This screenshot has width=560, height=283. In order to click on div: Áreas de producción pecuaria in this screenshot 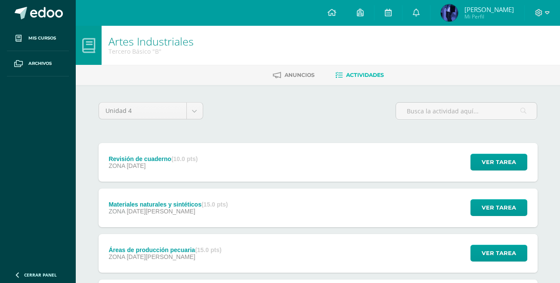, I will do `click(165, 250)`.